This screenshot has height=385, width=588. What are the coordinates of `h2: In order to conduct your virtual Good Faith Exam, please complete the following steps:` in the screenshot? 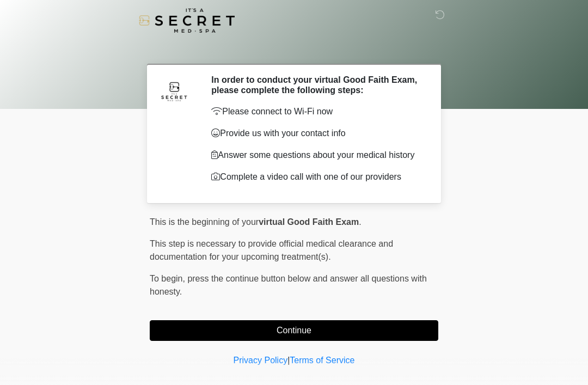 It's located at (316, 85).